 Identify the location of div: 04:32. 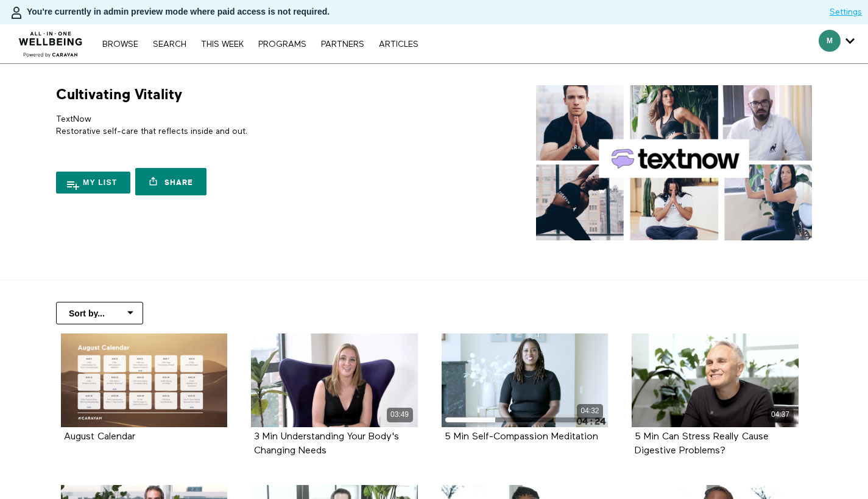
(589, 411).